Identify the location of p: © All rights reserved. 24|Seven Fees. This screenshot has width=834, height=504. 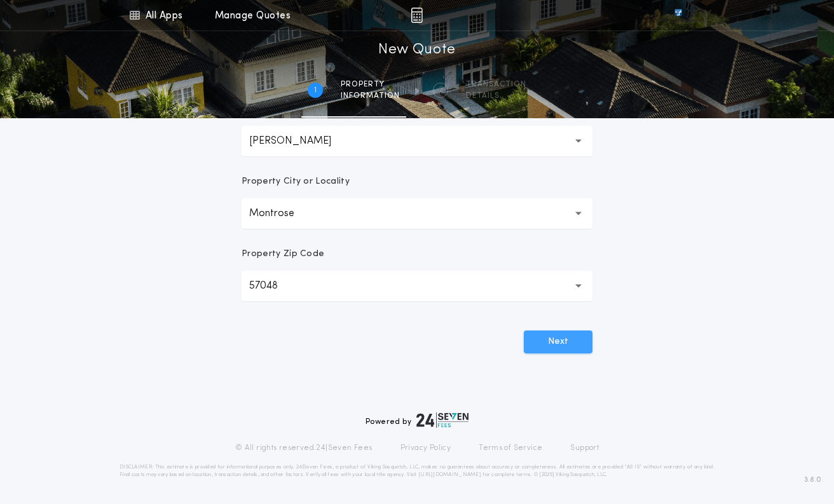
(304, 448).